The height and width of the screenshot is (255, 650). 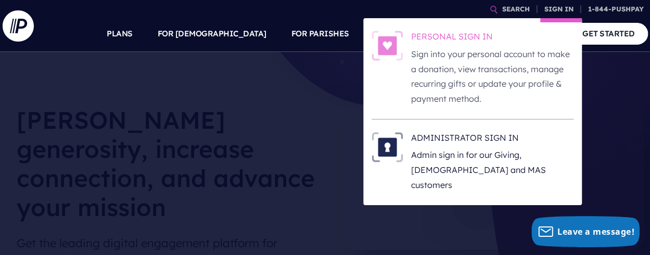 What do you see at coordinates (492, 76) in the screenshot?
I see `p: Sign into your personal account to make a donation, view transactions, manage recurring gifts or ...` at bounding box center [492, 76].